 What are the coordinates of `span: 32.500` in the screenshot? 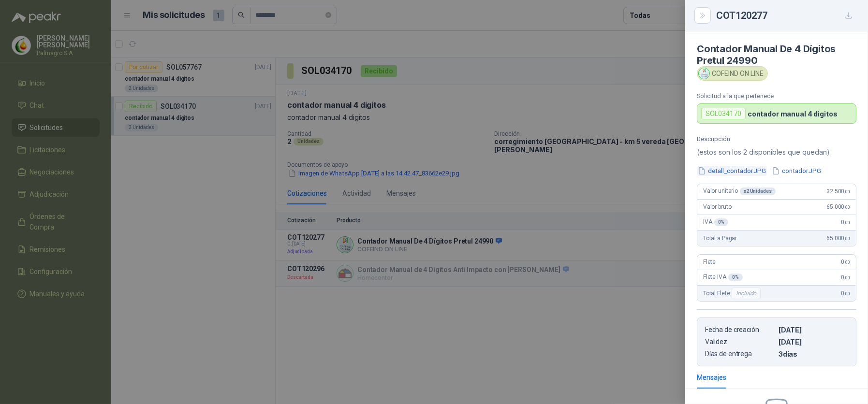 It's located at (838, 191).